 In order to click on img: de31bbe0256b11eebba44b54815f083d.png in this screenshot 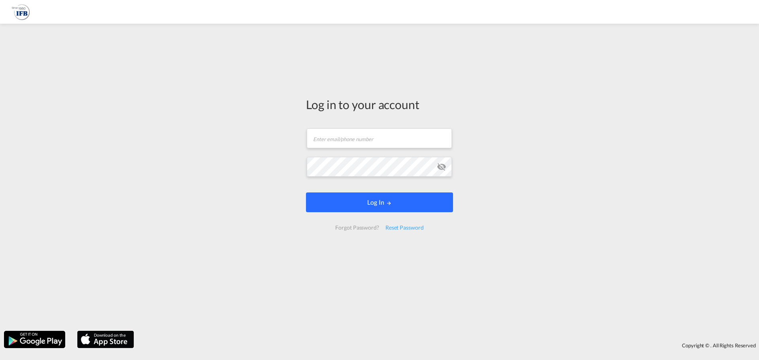, I will do `click(21, 12)`.